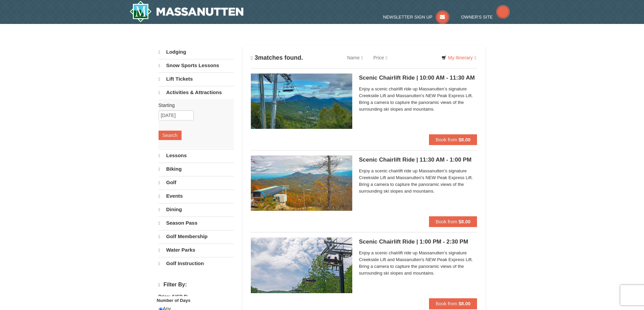 The height and width of the screenshot is (310, 644). I want to click on a: Dining, so click(196, 209).